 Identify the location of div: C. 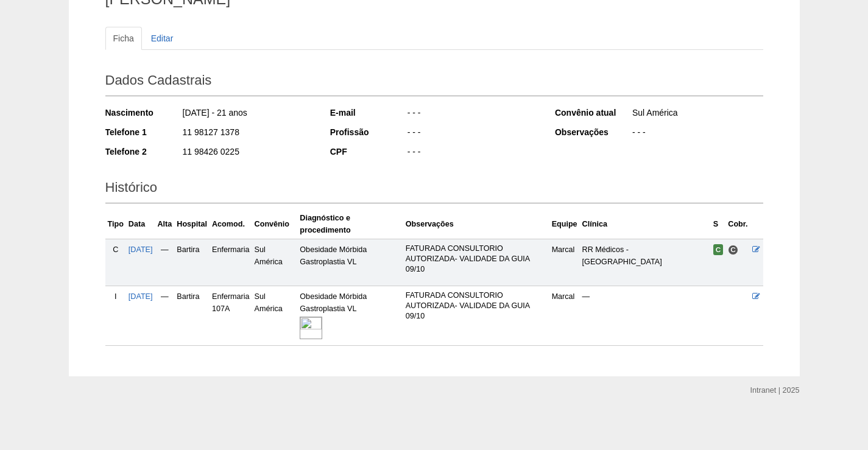
(116, 250).